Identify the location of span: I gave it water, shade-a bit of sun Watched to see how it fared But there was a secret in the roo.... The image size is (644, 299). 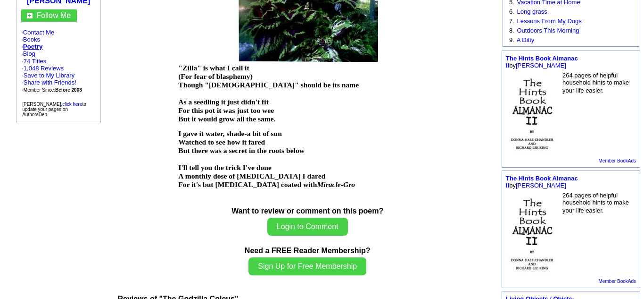
(267, 159).